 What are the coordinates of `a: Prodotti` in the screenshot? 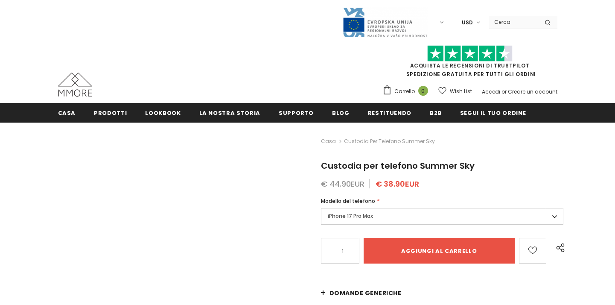 It's located at (110, 112).